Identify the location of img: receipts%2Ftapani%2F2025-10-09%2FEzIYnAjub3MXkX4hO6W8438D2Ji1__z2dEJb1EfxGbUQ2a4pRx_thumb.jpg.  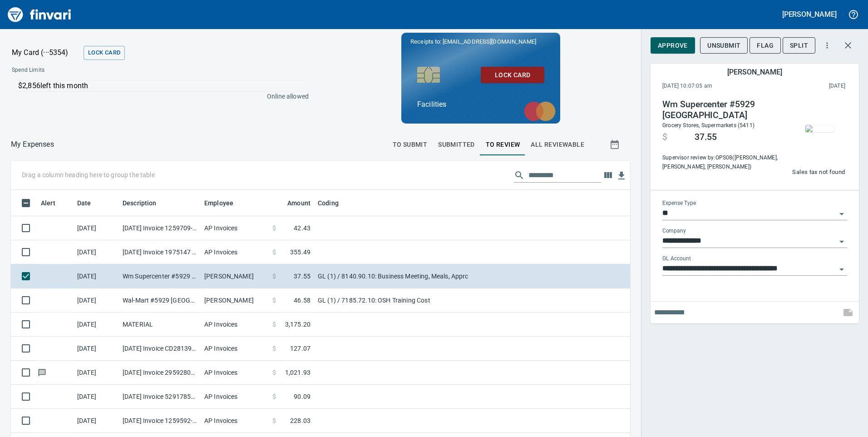
(820, 129).